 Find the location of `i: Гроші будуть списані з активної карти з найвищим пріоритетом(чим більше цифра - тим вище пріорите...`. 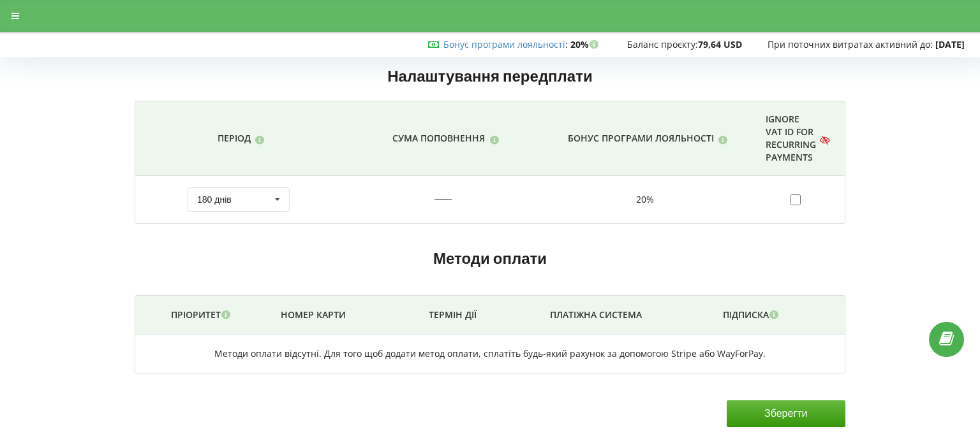

i: Гроші будуть списані з активної карти з найвищим пріоритетом(чим більше цифра - тим вище пріорите... is located at coordinates (226, 313).